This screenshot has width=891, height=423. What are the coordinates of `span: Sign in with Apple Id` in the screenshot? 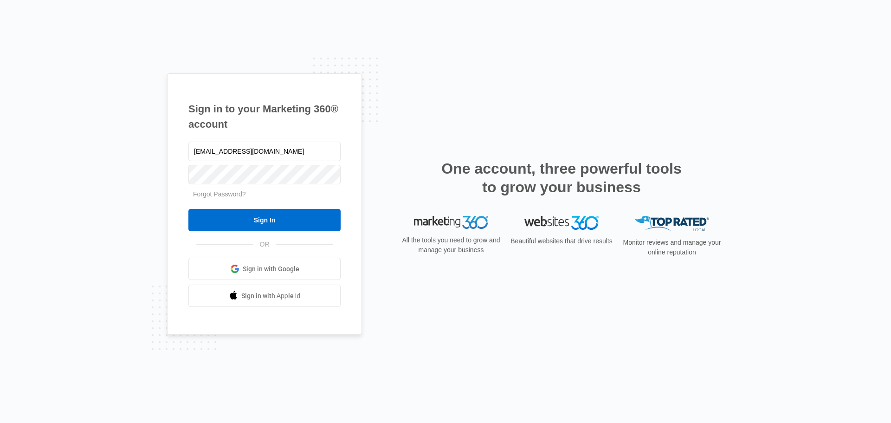 It's located at (271, 296).